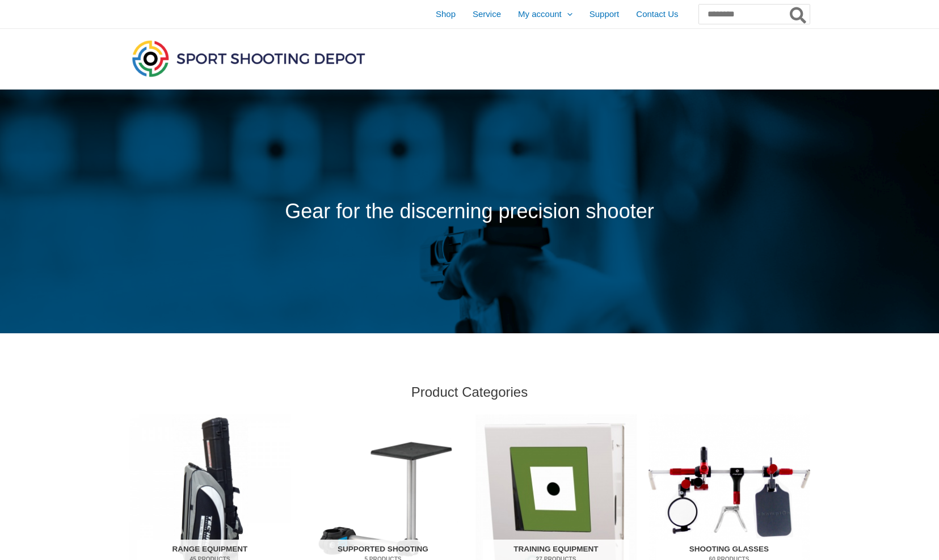 This screenshot has height=560, width=939. What do you see at coordinates (470, 392) in the screenshot?
I see `h2: Product Categories` at bounding box center [470, 392].